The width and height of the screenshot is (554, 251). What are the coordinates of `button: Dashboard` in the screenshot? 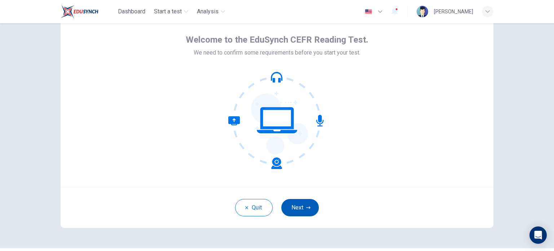 It's located at (132, 12).